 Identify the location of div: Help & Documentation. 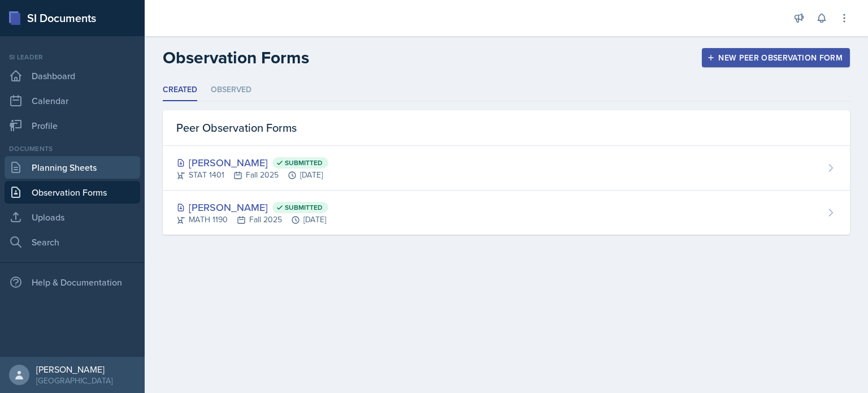
(72, 282).